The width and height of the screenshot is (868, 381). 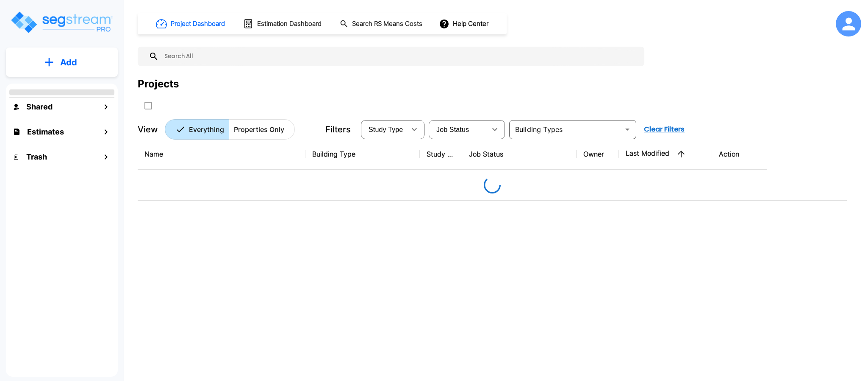 What do you see at coordinates (441, 154) in the screenshot?
I see `th: Study Type` at bounding box center [441, 154].